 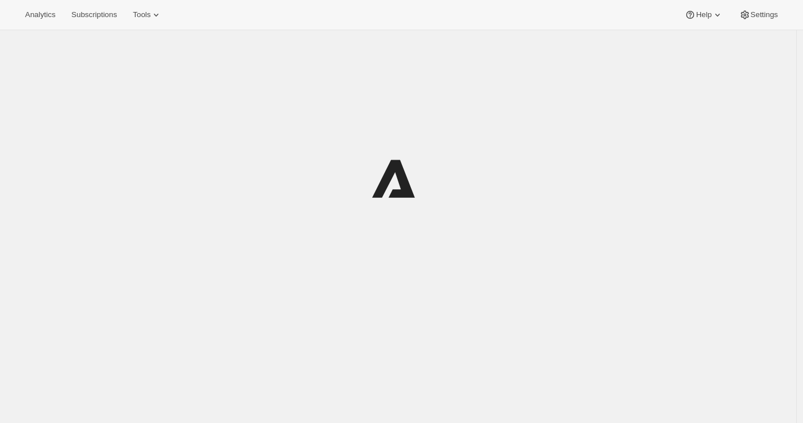 What do you see at coordinates (141, 15) in the screenshot?
I see `span: Tools` at bounding box center [141, 15].